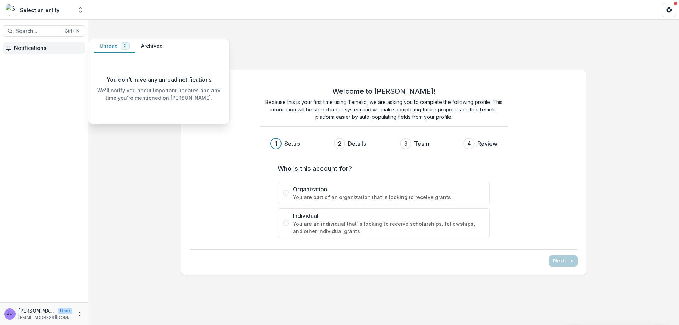 The height and width of the screenshot is (325, 679). Describe the element at coordinates (276, 144) in the screenshot. I see `div: 1` at that location.